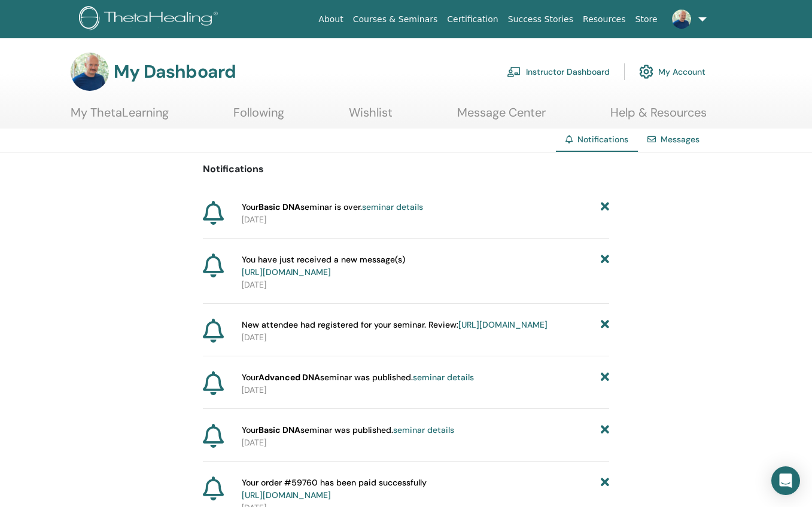 This screenshot has width=812, height=507. What do you see at coordinates (394, 325) in the screenshot?
I see `span: New attendee had registered for your seminar. Review:` at bounding box center [394, 325].